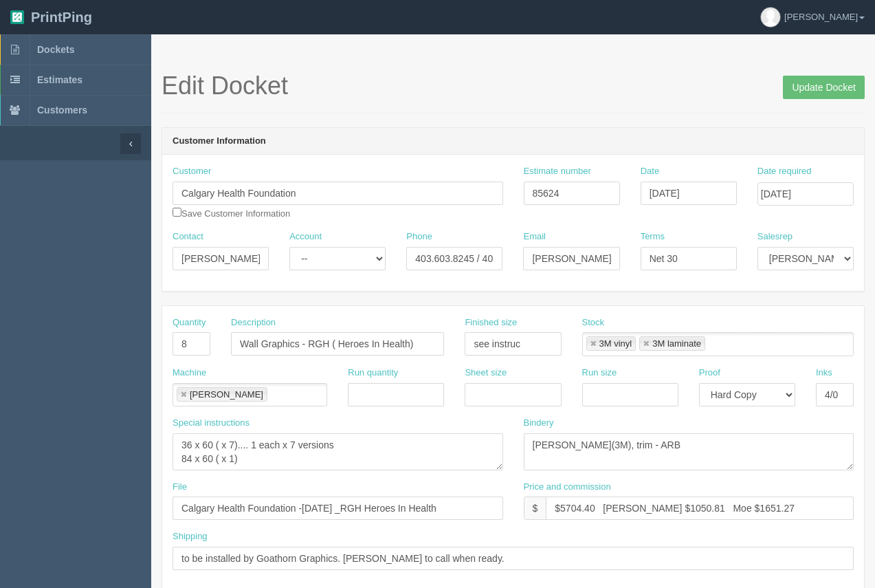  What do you see at coordinates (676, 343) in the screenshot?
I see `div: 3M laminate` at bounding box center [676, 343].